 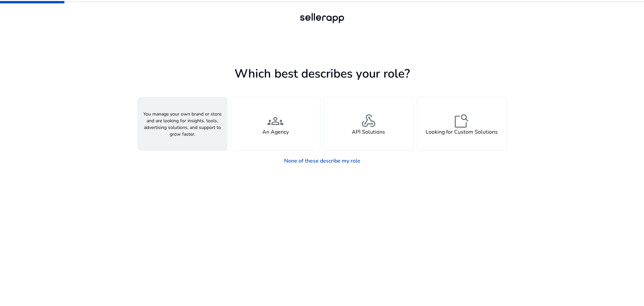 I want to click on button: feature_searchLooking for Custom Solutions, so click(x=462, y=124).